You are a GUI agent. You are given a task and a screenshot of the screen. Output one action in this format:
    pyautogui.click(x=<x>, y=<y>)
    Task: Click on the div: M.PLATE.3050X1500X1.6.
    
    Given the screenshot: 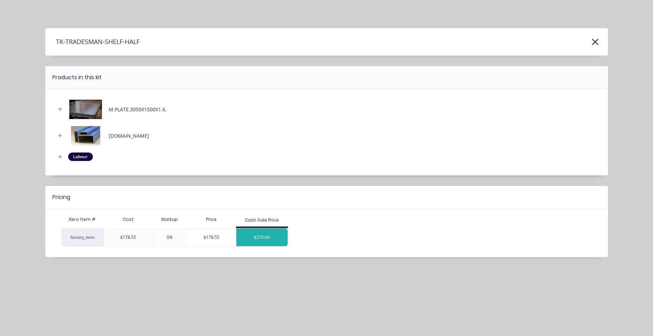 What is the action you would take?
    pyautogui.click(x=138, y=109)
    